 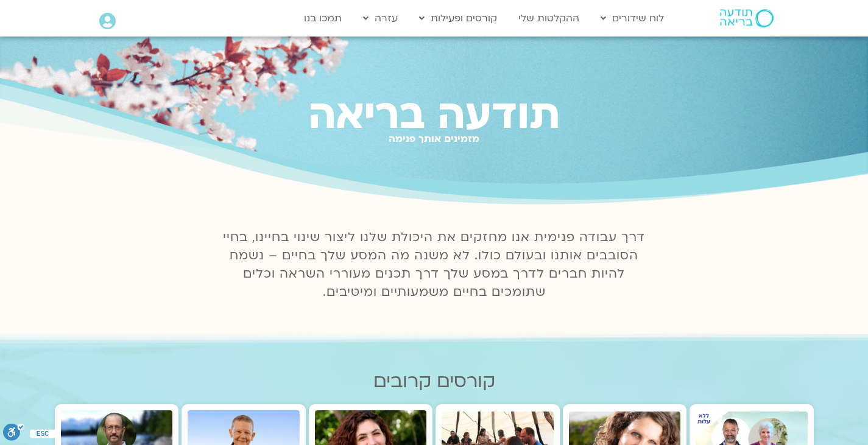 What do you see at coordinates (633, 18) in the screenshot?
I see `a: לוח שידורים` at bounding box center [633, 18].